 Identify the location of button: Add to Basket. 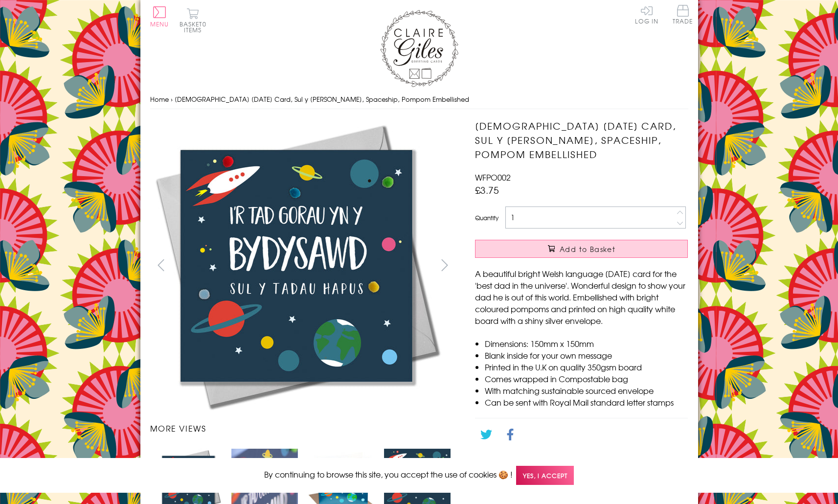
(581, 249).